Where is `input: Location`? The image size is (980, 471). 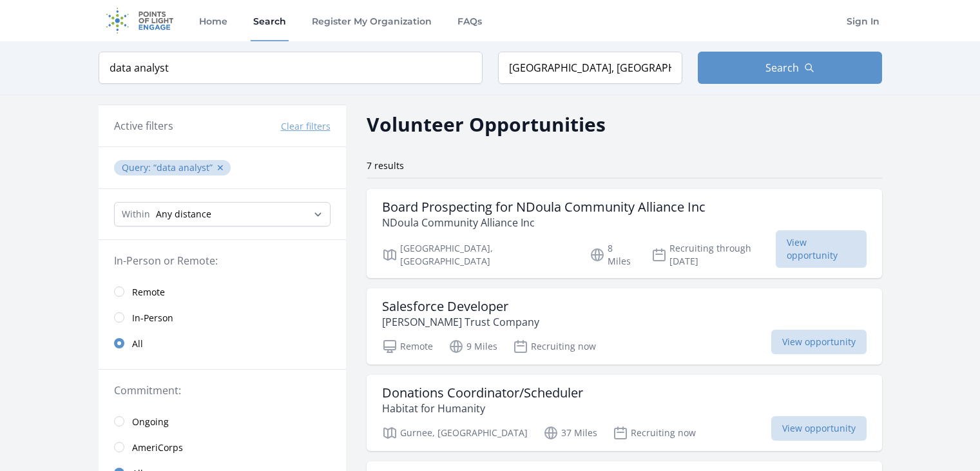 input: Location is located at coordinates (591, 67).